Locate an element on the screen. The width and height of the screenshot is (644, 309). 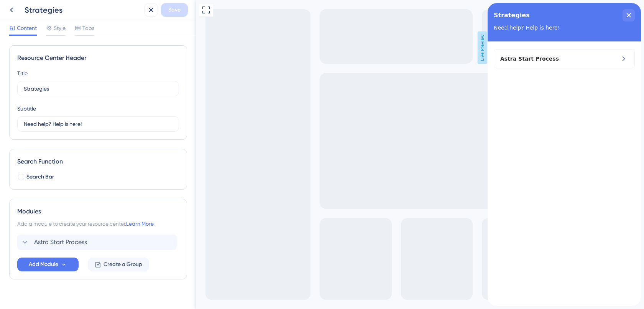
div: 3 is located at coordinates (45, 7).